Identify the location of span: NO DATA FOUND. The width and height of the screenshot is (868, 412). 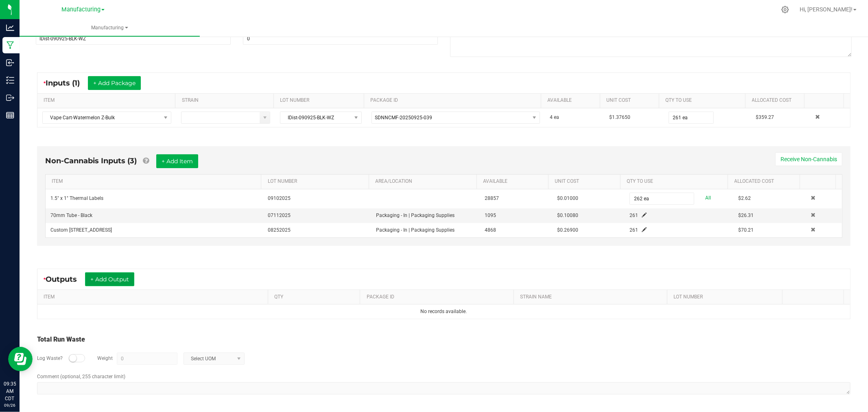
(106, 118).